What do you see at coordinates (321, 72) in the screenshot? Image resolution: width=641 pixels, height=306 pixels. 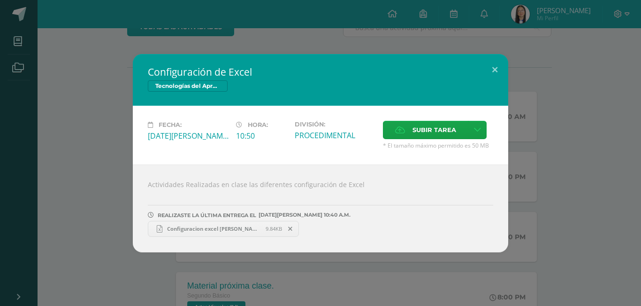 I see `h2: Configuración de Excel` at bounding box center [321, 72].